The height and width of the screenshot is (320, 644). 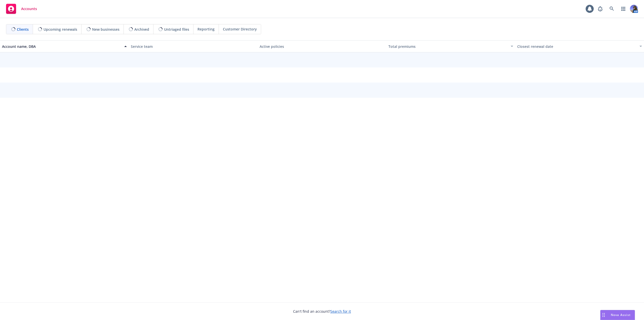 What do you see at coordinates (612, 9) in the screenshot?
I see `a: Search` at bounding box center [612, 9].